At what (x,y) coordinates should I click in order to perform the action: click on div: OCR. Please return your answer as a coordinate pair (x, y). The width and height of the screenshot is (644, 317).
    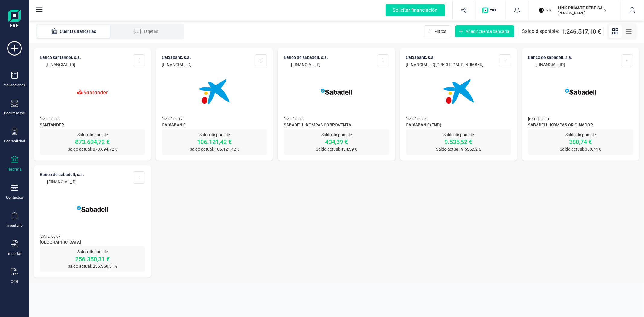
    Looking at the image, I should click on (14, 282).